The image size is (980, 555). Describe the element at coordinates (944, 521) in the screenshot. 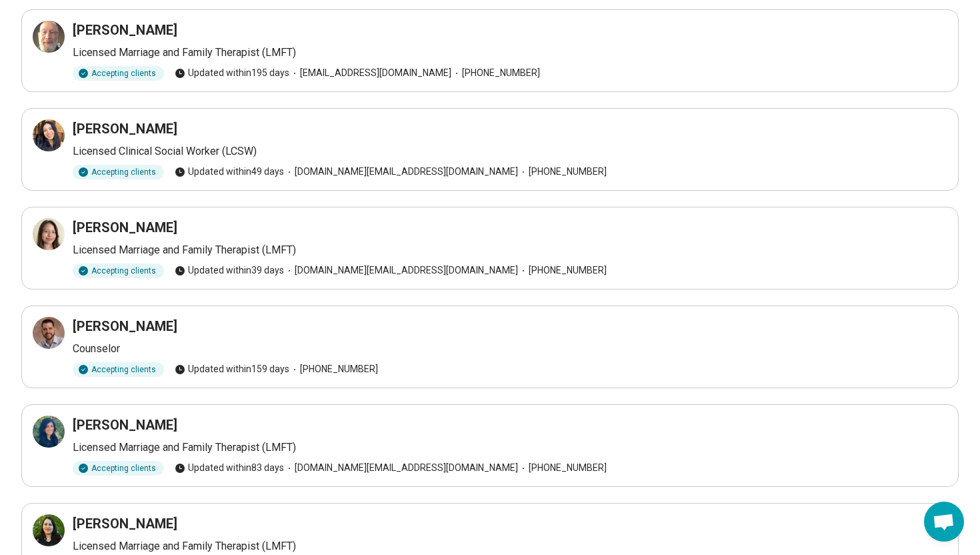

I see `div: Open chat` at that location.